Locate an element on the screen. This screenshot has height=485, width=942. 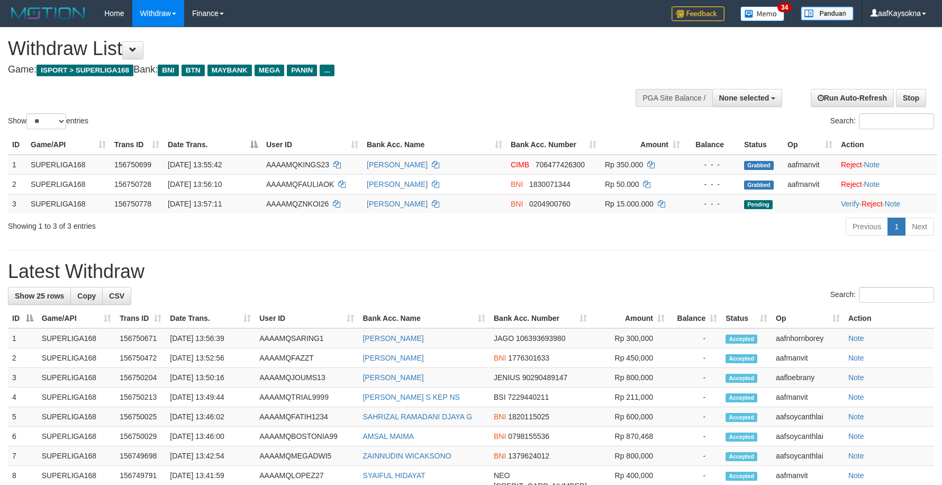
span: Copy is located at coordinates (86, 296).